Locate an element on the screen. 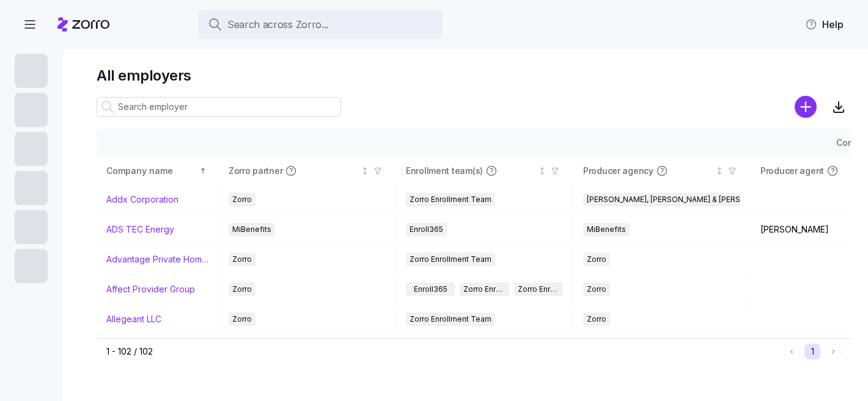 This screenshot has height=401, width=868. a: ADS TEC Energy is located at coordinates (140, 229).